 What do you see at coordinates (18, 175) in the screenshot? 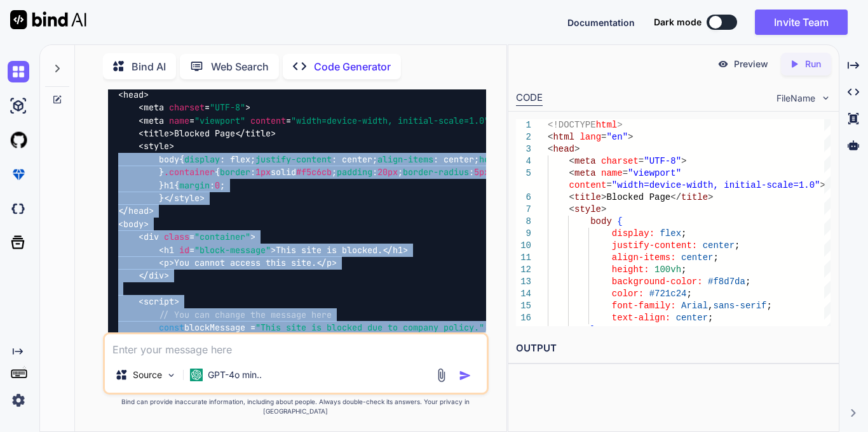
I see `img: premium` at bounding box center [18, 175].